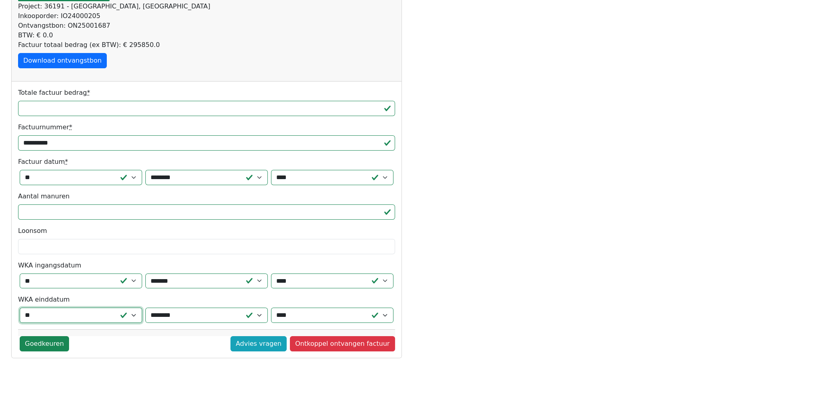 This screenshot has width=813, height=400. I want to click on a: Advies vragen, so click(259, 344).